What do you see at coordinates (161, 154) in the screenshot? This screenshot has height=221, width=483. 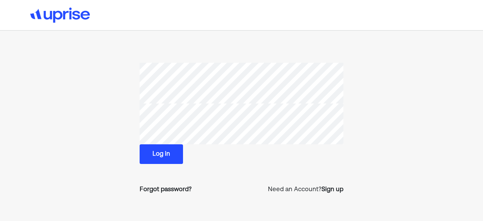 I see `button: Log in` at bounding box center [161, 154].